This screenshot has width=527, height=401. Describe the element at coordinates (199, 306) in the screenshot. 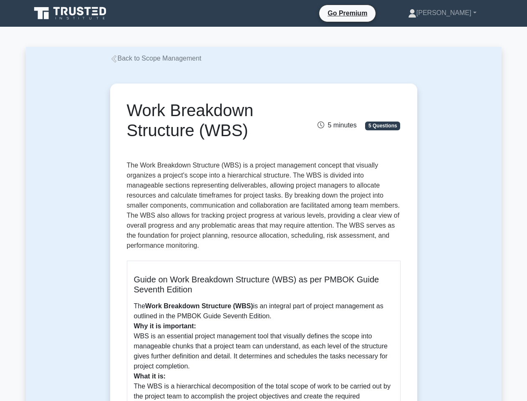

I see `b: Work Breakdown Structure (WBS)` at that location.